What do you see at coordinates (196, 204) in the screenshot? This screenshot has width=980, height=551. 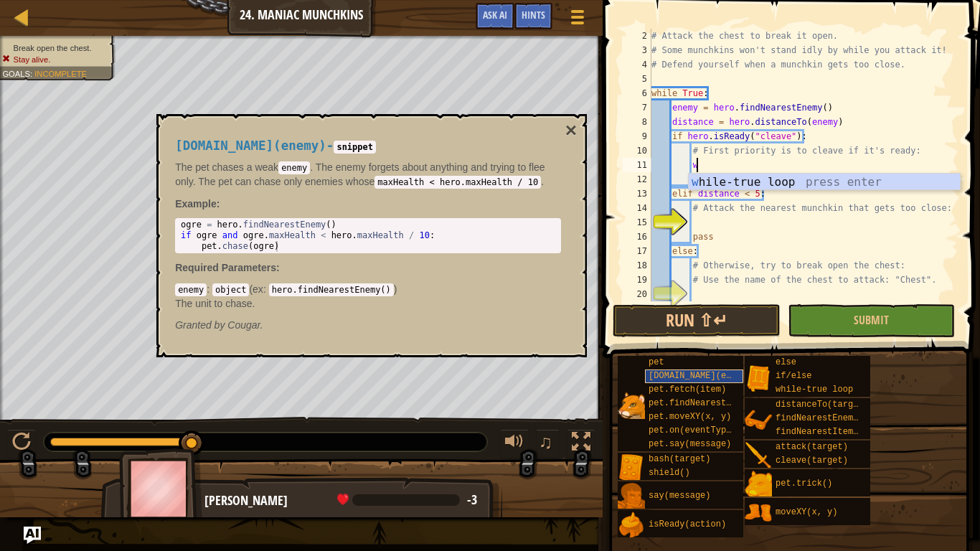 I see `span: Example` at bounding box center [196, 204].